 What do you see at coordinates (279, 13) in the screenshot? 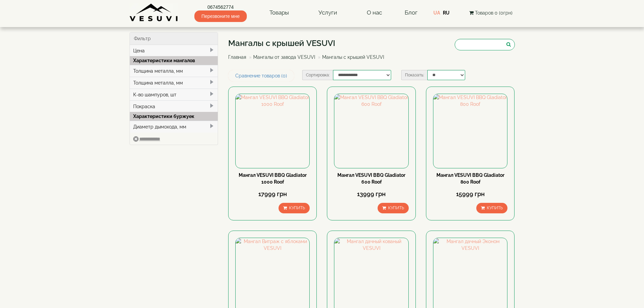
I see `a: Товары` at bounding box center [279, 13].